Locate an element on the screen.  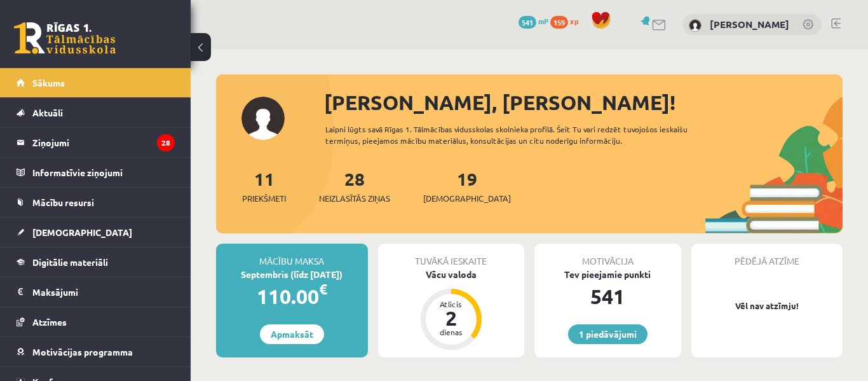
a: 159 xp is located at coordinates (567, 21).